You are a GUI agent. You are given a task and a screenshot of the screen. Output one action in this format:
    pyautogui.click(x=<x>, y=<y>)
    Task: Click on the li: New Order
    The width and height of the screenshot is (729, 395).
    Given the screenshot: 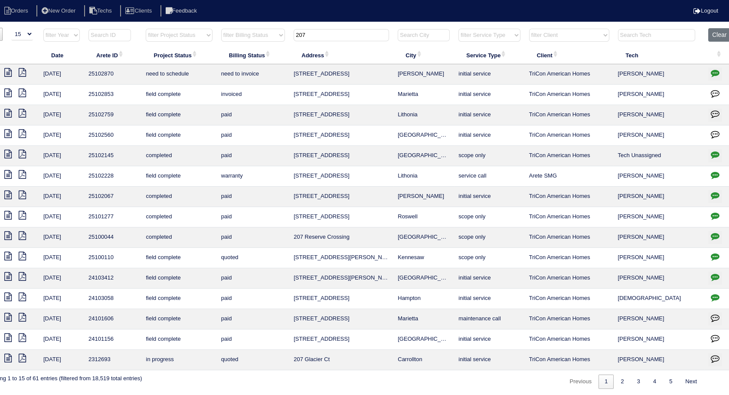 What is the action you would take?
    pyautogui.click(x=59, y=11)
    